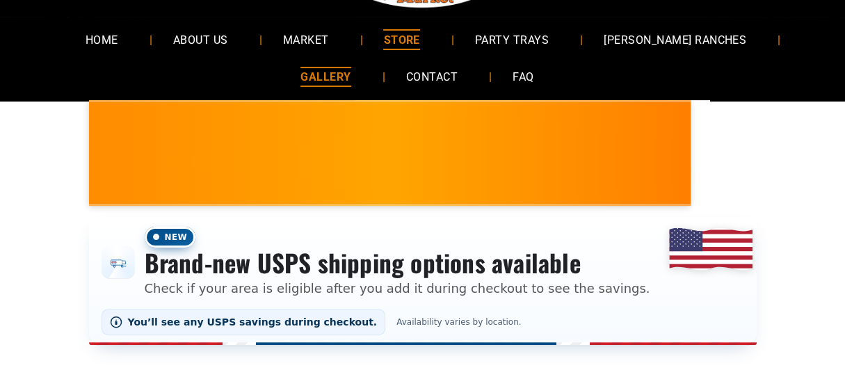  What do you see at coordinates (325, 76) in the screenshot?
I see `a: GALLERY` at bounding box center [325, 76].